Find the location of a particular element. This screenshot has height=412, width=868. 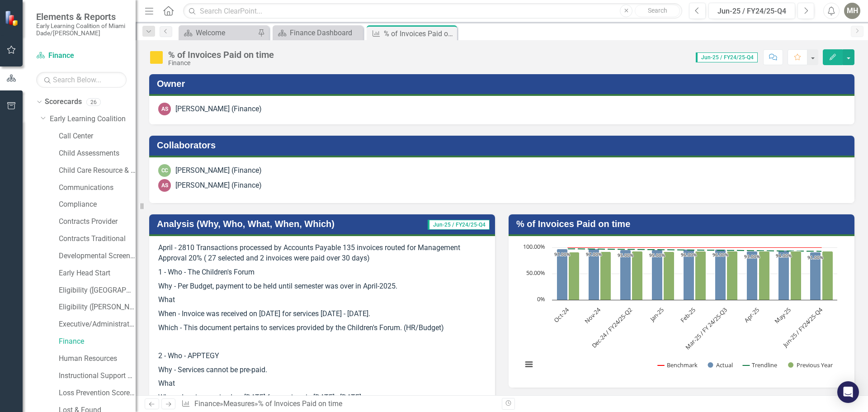

text: 0% is located at coordinates (541, 299).